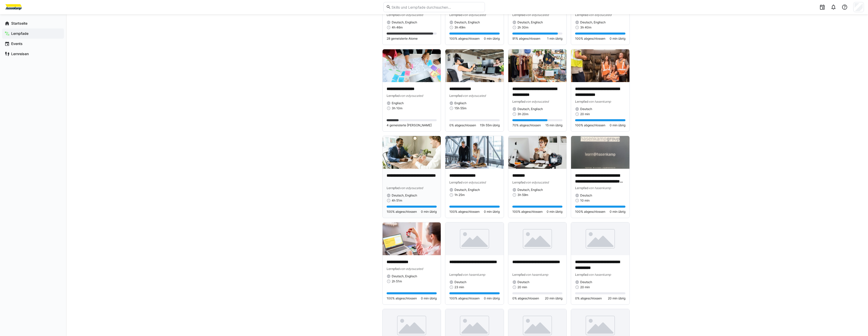  What do you see at coordinates (402, 38) in the screenshot?
I see `span: 28 gemeisterte Atome` at bounding box center [402, 38].